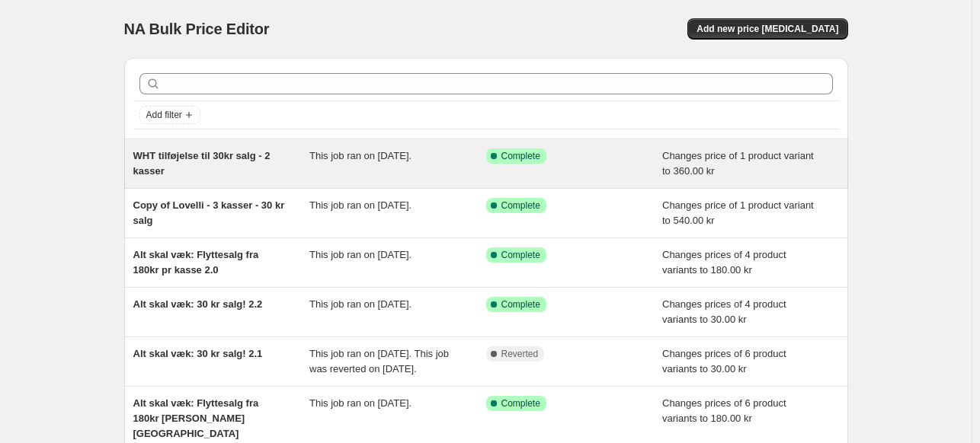 This screenshot has height=443, width=980. Describe the element at coordinates (724, 312) in the screenshot. I see `span: Changes prices of 4 product variants to 30.00 kr` at that location.